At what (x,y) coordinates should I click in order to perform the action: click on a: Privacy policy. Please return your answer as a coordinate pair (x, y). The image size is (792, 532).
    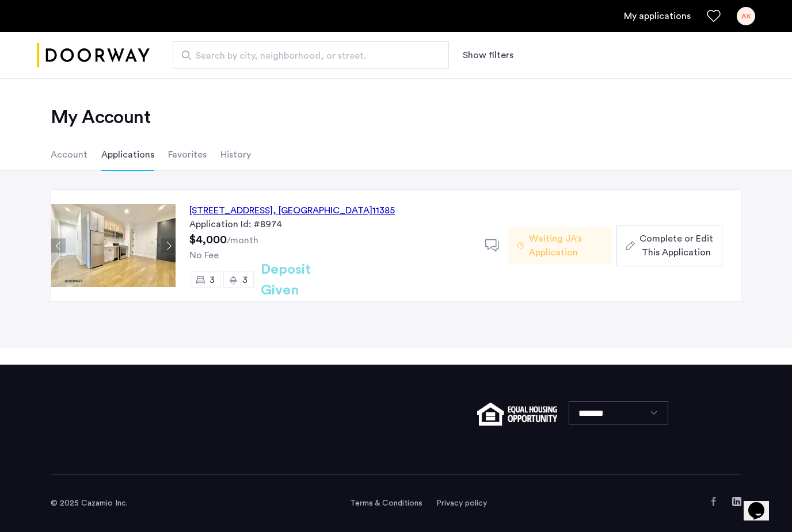
    Looking at the image, I should click on (462, 504).